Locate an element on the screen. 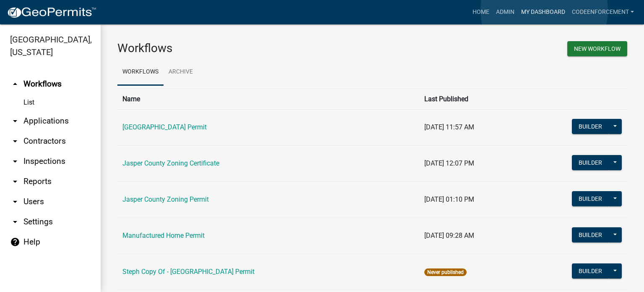 Image resolution: width=644 pixels, height=292 pixels. a: Jasper County Zoning Certificate is located at coordinates (171, 163).